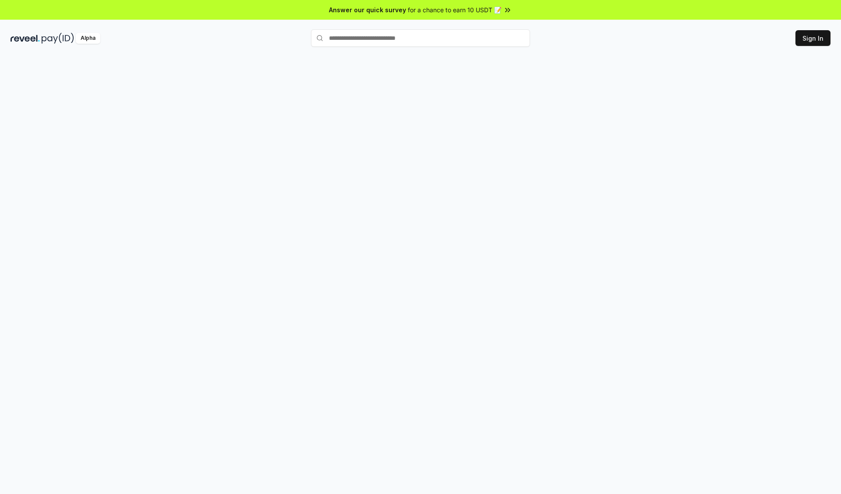  Describe the element at coordinates (367, 10) in the screenshot. I see `span: Answer our quick survey` at that location.